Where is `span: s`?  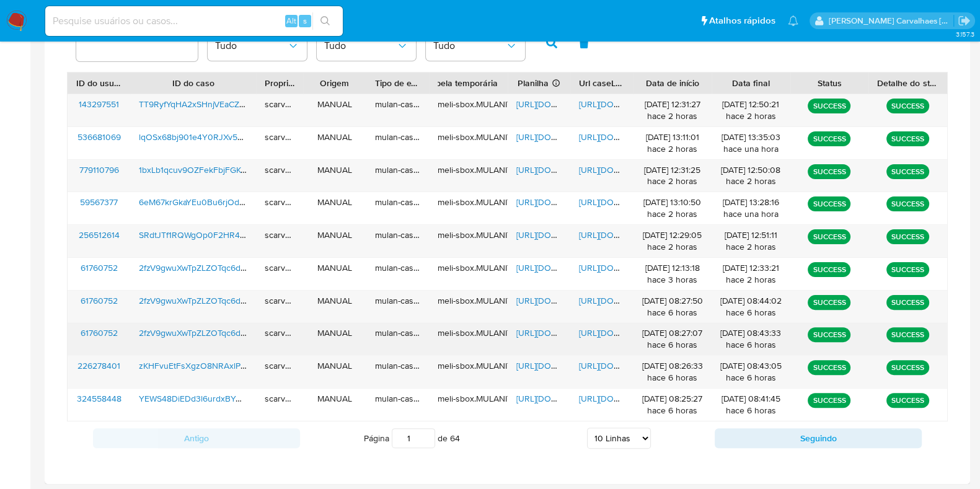 span: s is located at coordinates (305, 21).